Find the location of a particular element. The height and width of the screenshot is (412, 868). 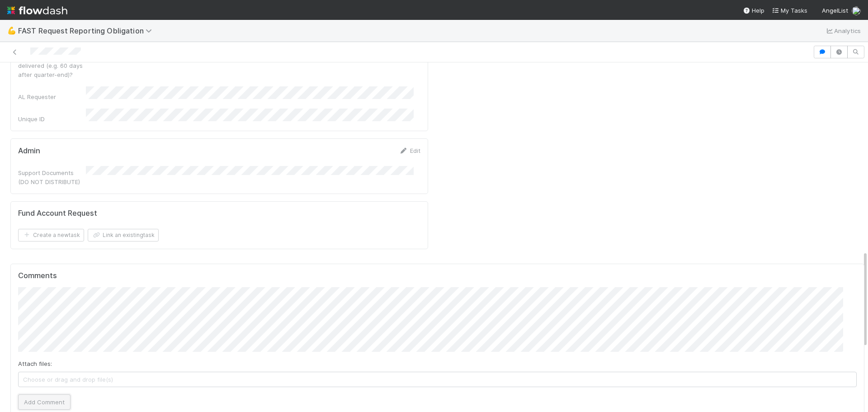

h5: Admin is located at coordinates (29, 151).